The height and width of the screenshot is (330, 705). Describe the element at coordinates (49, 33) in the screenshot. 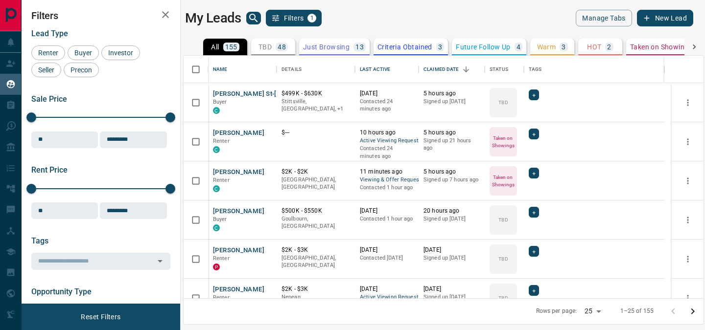

I see `span: Lead Type` at that location.